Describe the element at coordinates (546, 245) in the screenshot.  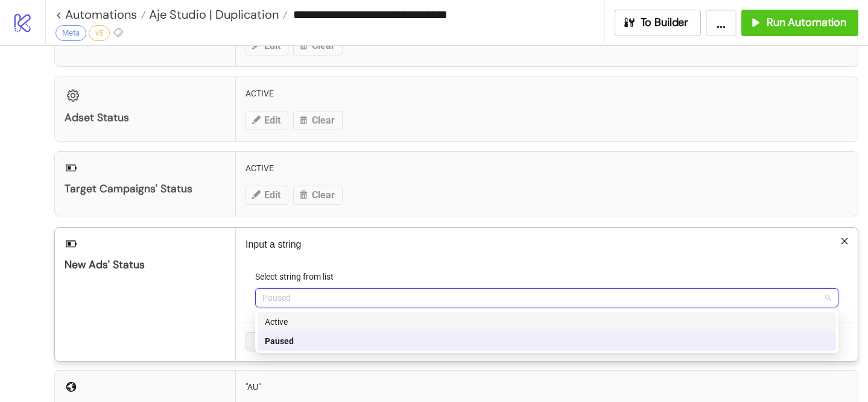
I see `p: Input a string` at that location.